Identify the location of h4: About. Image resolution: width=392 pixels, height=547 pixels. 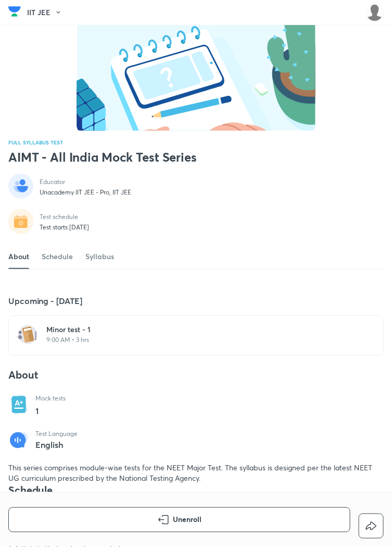
(196, 375).